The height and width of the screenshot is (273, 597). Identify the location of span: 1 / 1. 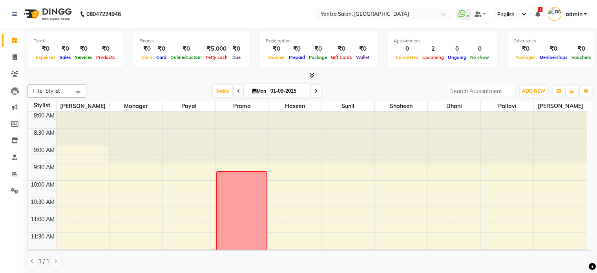
(44, 261).